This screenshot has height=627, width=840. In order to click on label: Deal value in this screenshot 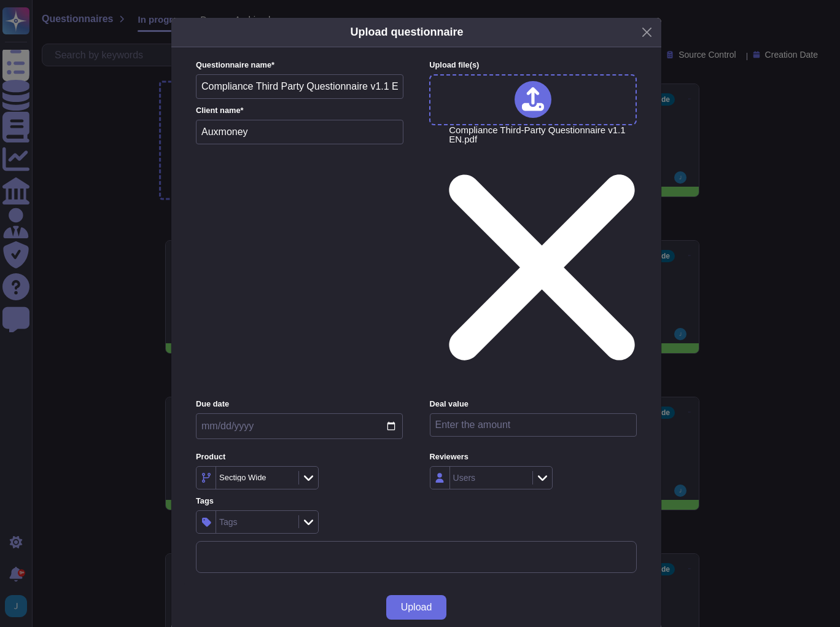, I will do `click(533, 404)`.